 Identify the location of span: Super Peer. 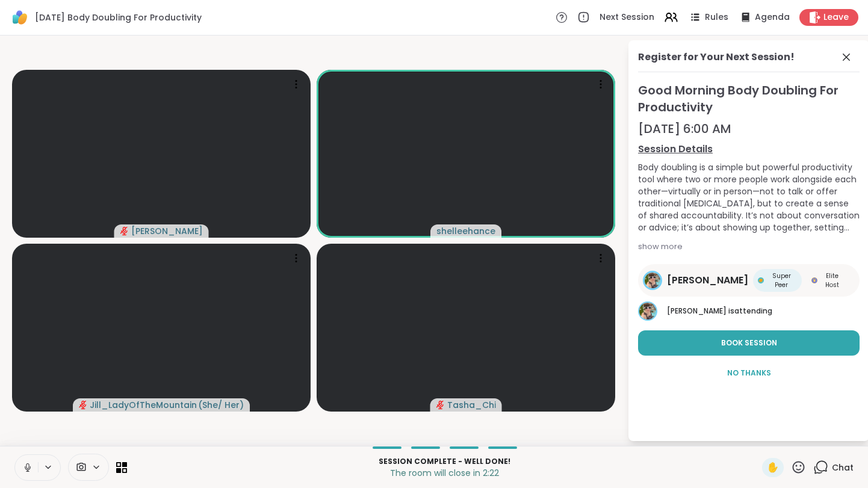
(781, 280).